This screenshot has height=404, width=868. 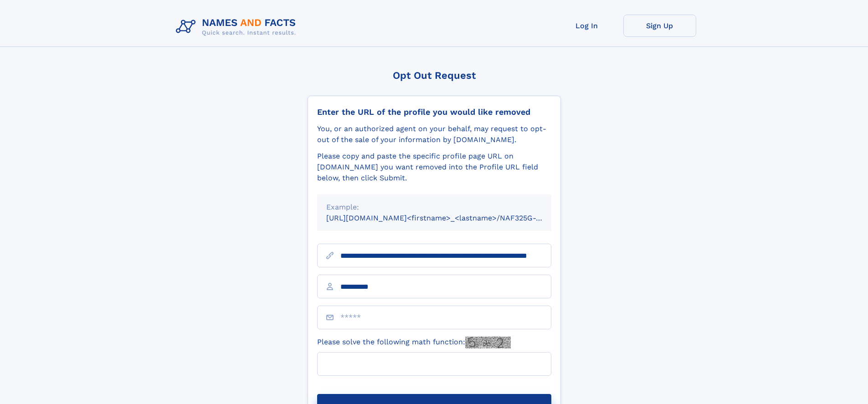 What do you see at coordinates (587, 25) in the screenshot?
I see `a: Log In` at bounding box center [587, 25].